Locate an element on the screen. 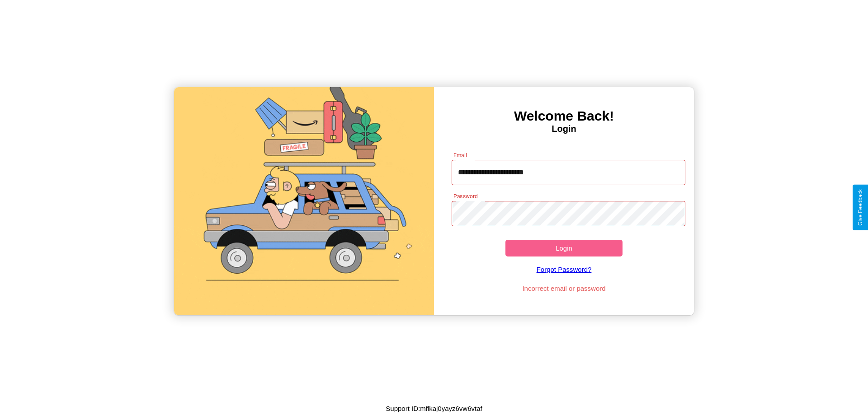 The image size is (868, 415). img: gif is located at coordinates (304, 201).